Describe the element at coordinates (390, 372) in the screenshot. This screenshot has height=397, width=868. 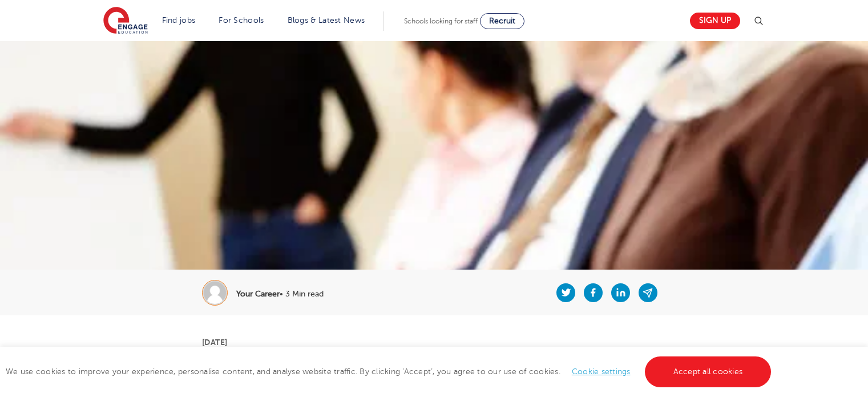
I see `span: We use cookies to improve your experience, personalise content, and analyse website traffic. By c...` at that location.